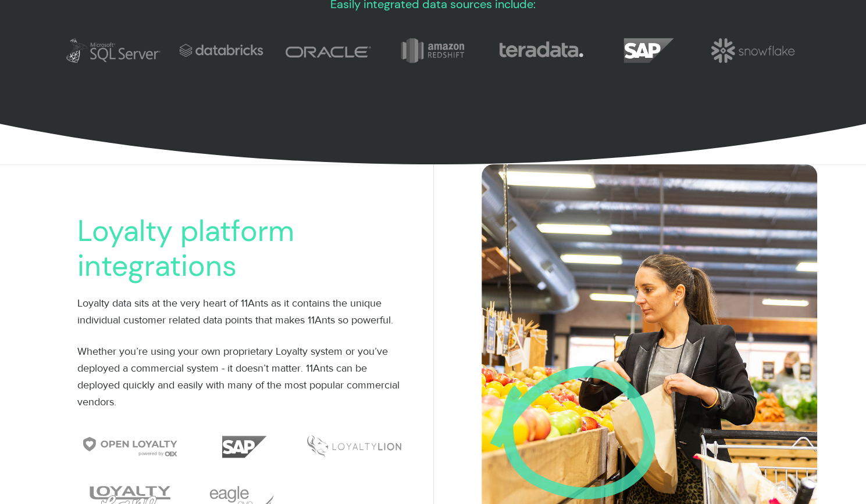  I want to click on span: Loyalty data sits at the very heart of 11Ants as it contains the unique individual customer relat..., so click(235, 311).